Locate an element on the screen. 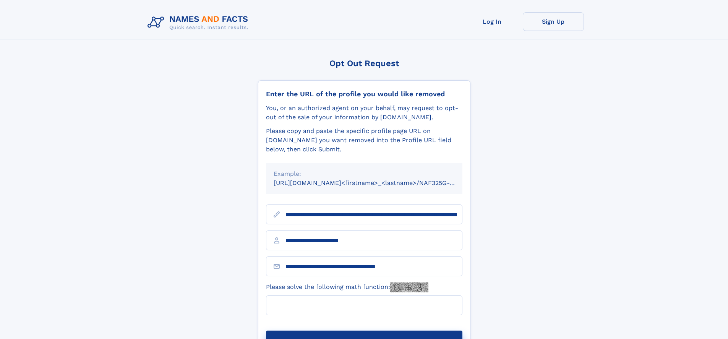  label: Please solve the following math function: is located at coordinates (347, 288).